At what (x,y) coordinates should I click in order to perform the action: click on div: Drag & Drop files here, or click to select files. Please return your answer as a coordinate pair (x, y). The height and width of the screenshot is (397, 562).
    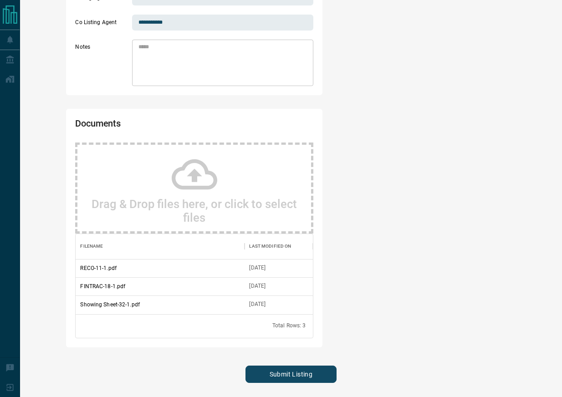
    Looking at the image, I should click on (194, 188).